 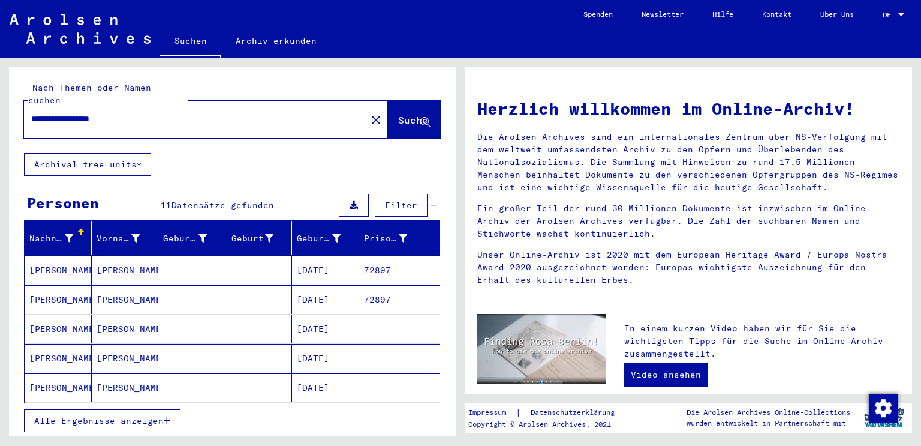 I want to click on img: yv_logo.png, so click(x=884, y=417).